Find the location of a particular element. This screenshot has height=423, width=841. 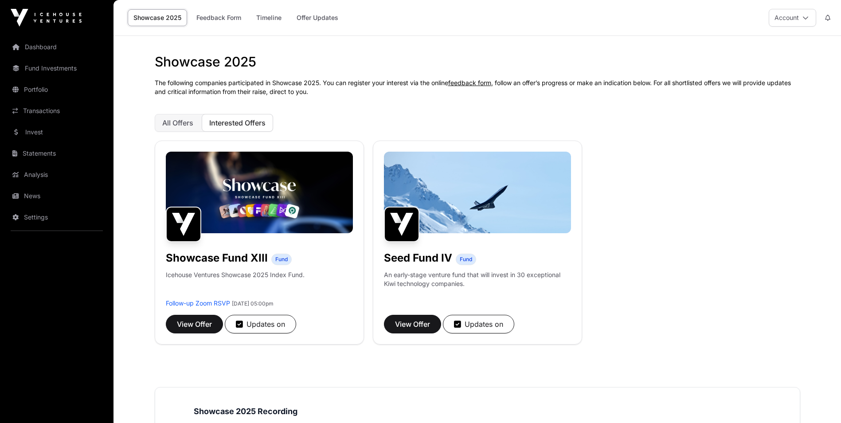

p: The following companies participated in Showcase 2025. You can register your interest via the onl... is located at coordinates (477, 87).